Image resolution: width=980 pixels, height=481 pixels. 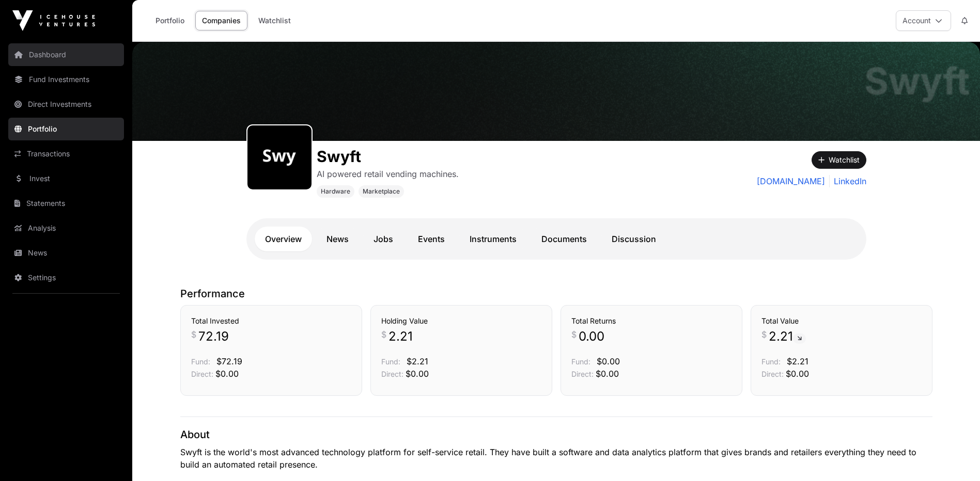 I want to click on img: Swyft, so click(x=556, y=91).